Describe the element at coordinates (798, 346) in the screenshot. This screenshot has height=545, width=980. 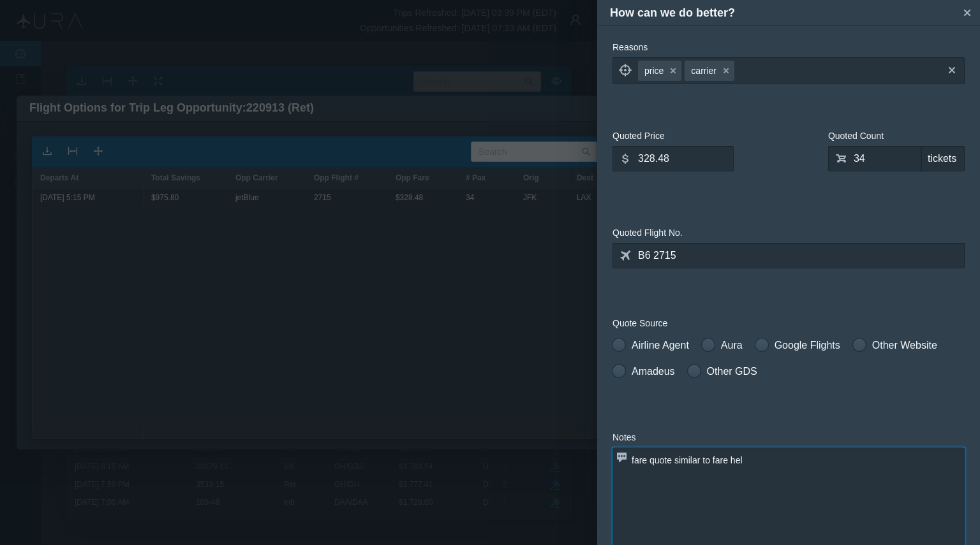
I see `label: Google Flights` at that location.